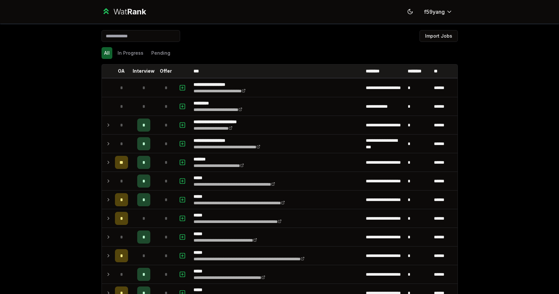  I want to click on p: Interview, so click(143, 71).